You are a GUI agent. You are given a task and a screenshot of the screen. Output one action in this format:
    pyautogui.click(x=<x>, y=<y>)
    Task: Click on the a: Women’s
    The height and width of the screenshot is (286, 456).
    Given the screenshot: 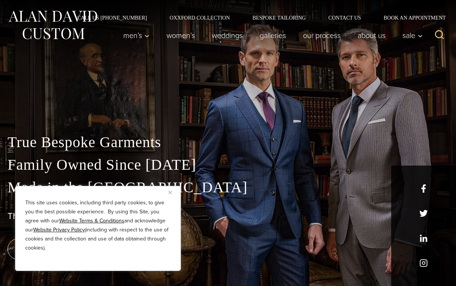 What is the action you would take?
    pyautogui.click(x=181, y=35)
    